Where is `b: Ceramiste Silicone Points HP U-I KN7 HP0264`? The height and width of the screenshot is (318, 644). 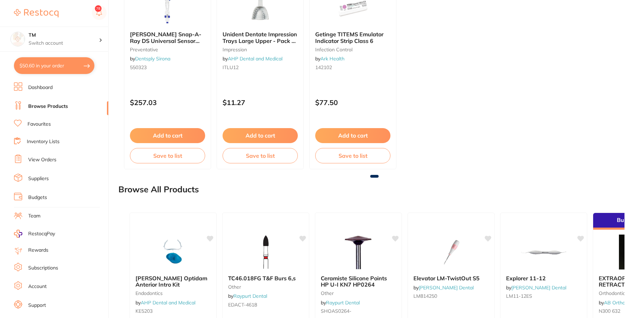 b: Ceramiste Silicone Points HP U-I KN7 HP0264 is located at coordinates (358, 281).